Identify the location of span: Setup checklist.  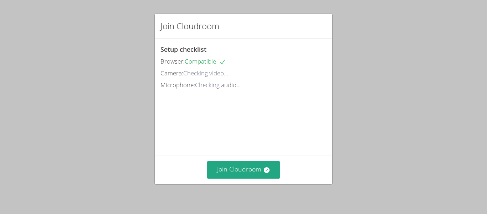
(183, 49).